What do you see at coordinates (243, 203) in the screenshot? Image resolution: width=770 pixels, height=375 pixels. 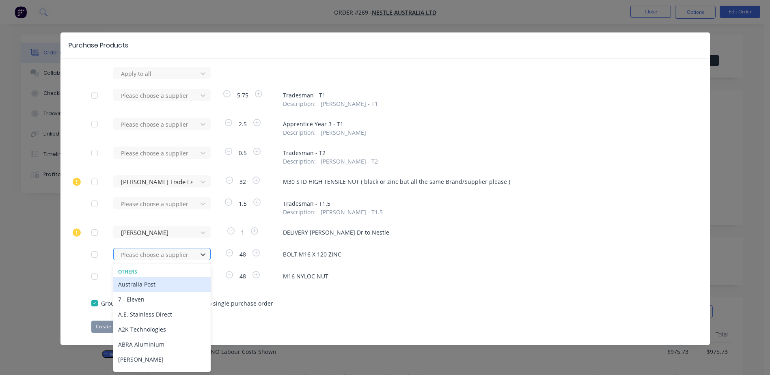 I see `span: 1.5` at bounding box center [243, 203].